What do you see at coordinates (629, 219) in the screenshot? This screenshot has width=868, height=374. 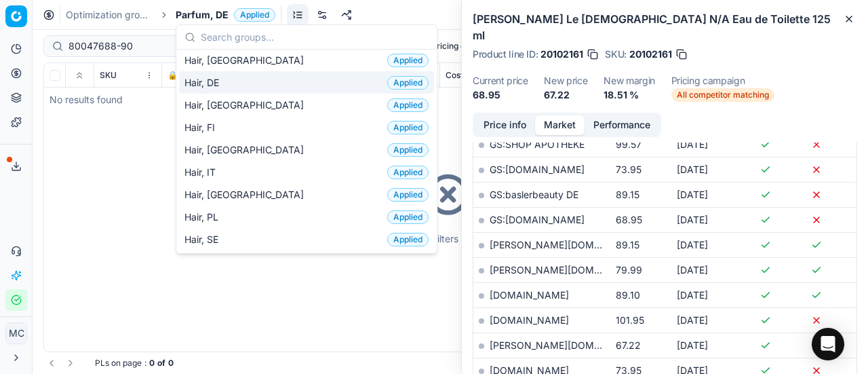 I see `span: 68.95` at bounding box center [629, 219].